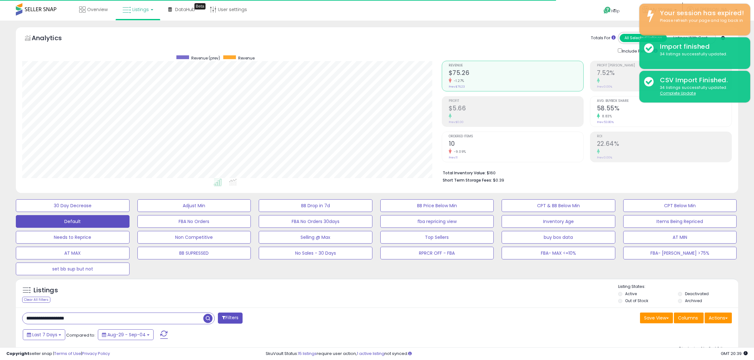 This screenshot has width=754, height=360. What do you see at coordinates (73, 222) in the screenshot?
I see `button: Default` at bounding box center [73, 222].